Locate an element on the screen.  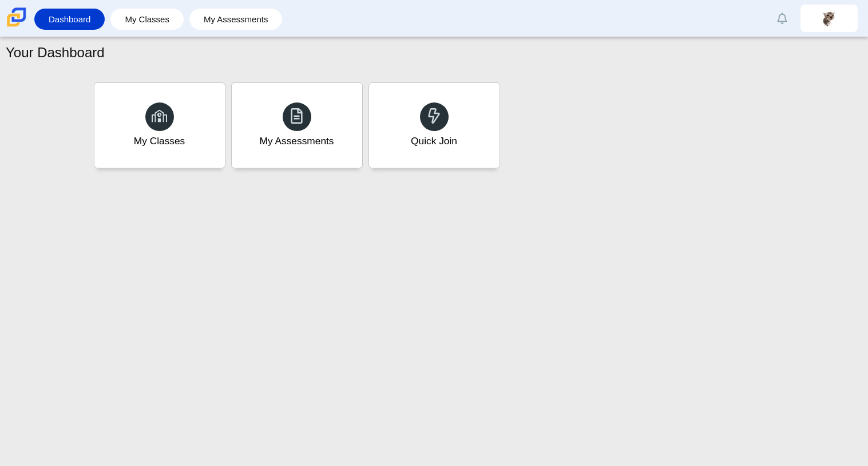
a: ariana.salgado.OsJfE1 is located at coordinates (829, 18).